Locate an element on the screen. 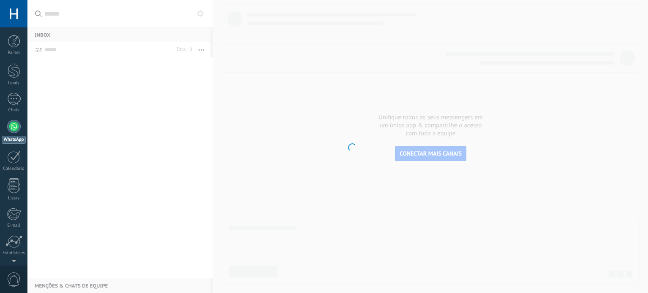 The width and height of the screenshot is (648, 293). div: WhatsApp is located at coordinates (14, 140).